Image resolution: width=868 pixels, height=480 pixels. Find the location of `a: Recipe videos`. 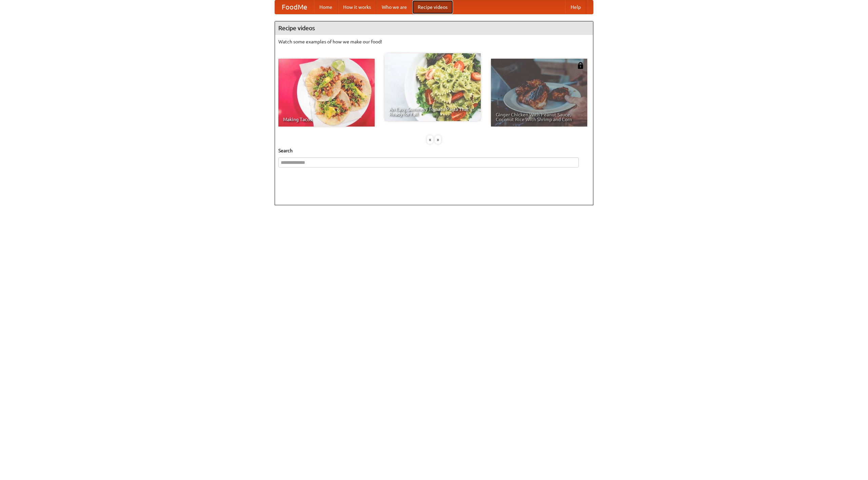

a: Recipe videos is located at coordinates (432, 7).